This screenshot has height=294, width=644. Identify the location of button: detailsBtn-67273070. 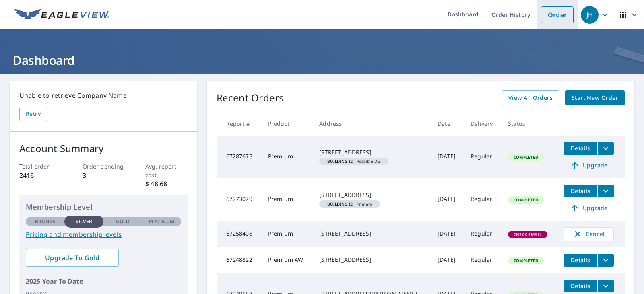
(580, 191).